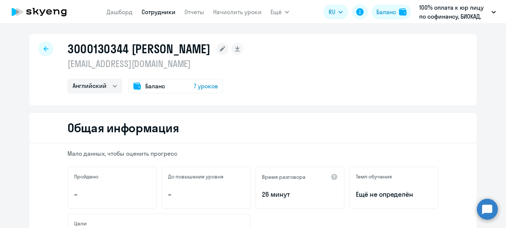 The width and height of the screenshot is (506, 228). I want to click on button: RU, so click(336, 12).